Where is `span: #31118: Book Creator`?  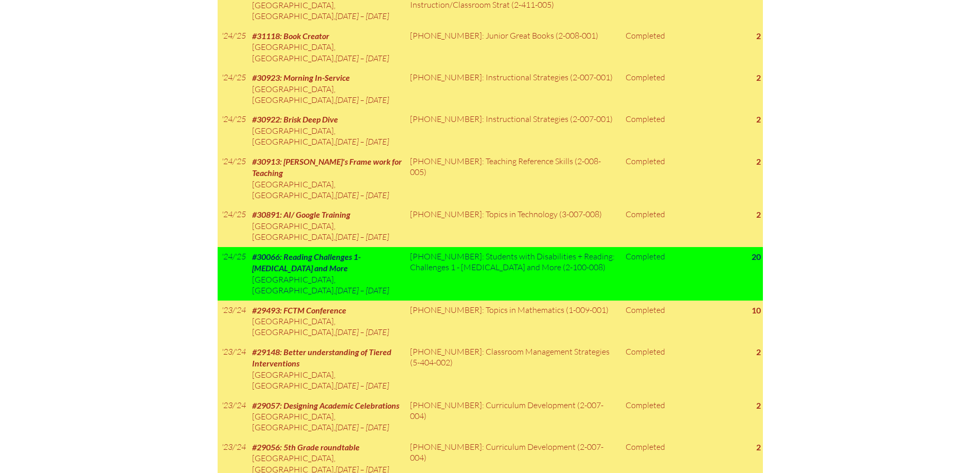
span: #31118: Book Creator is located at coordinates (291, 36).